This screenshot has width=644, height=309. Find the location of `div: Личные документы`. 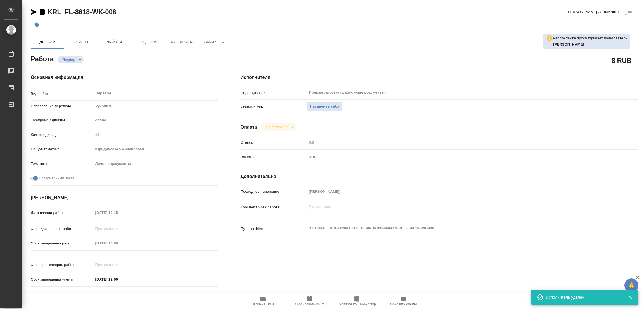

div: Личные документы is located at coordinates (156, 164).